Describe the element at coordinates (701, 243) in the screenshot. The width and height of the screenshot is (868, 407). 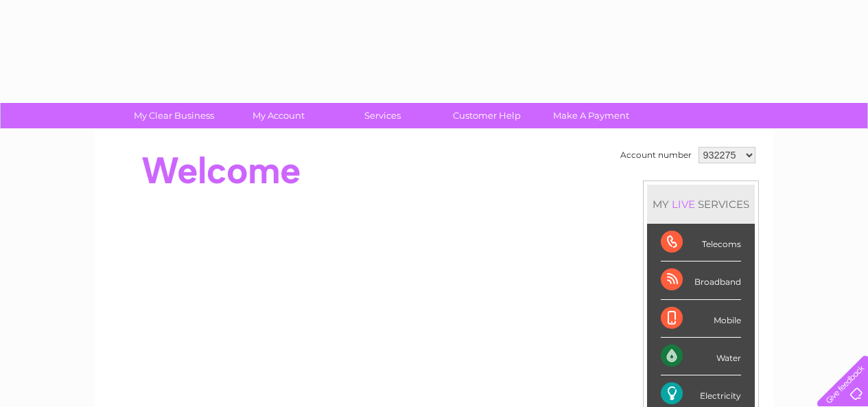
I see `div: Telecoms` at that location.